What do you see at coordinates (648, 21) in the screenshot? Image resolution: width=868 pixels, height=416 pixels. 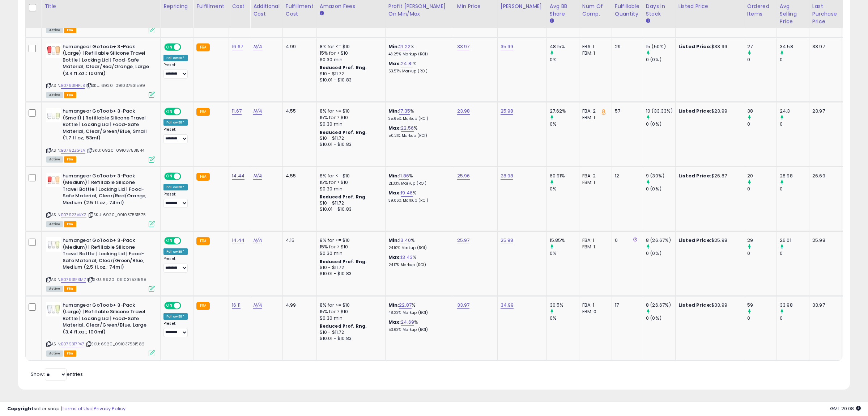 I see `small: Days In Stock.` at bounding box center [648, 21].